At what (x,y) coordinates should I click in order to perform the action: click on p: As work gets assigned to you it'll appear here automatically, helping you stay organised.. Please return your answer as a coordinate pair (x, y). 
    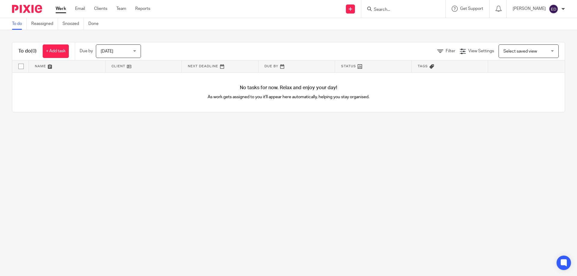
    Looking at the image, I should click on (289, 97).